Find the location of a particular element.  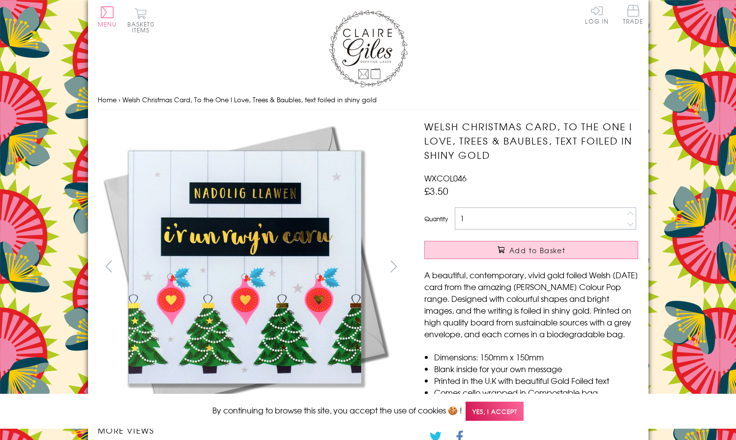

a: Home is located at coordinates (107, 99).